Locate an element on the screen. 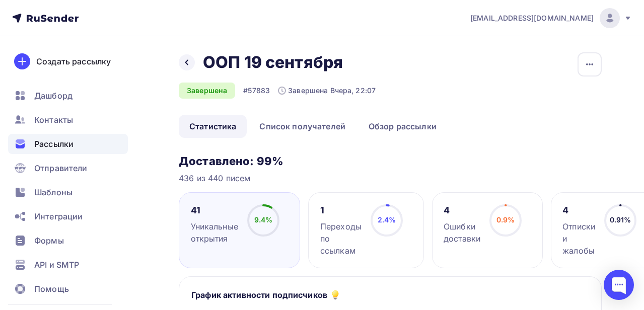 The height and width of the screenshot is (310, 644). div: Создать рассылку is located at coordinates (73, 62).